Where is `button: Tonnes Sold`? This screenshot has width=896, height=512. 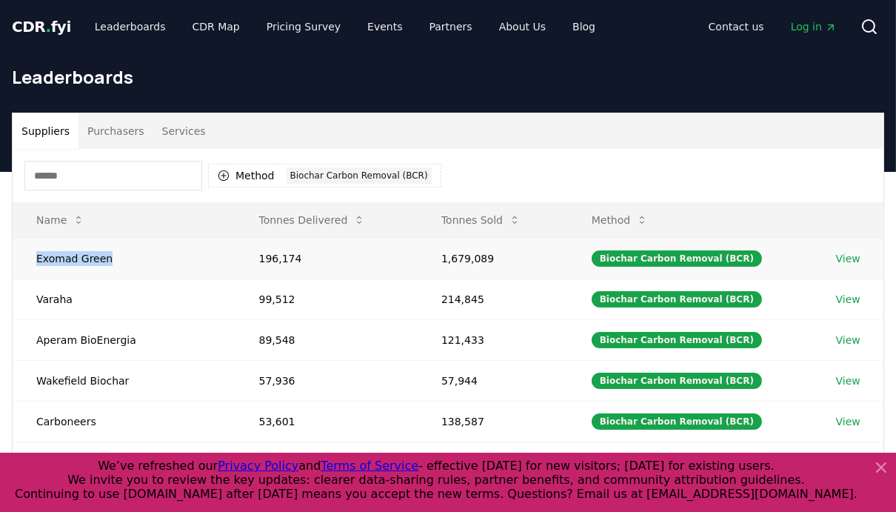
button: Tonnes Sold is located at coordinates (481, 220).